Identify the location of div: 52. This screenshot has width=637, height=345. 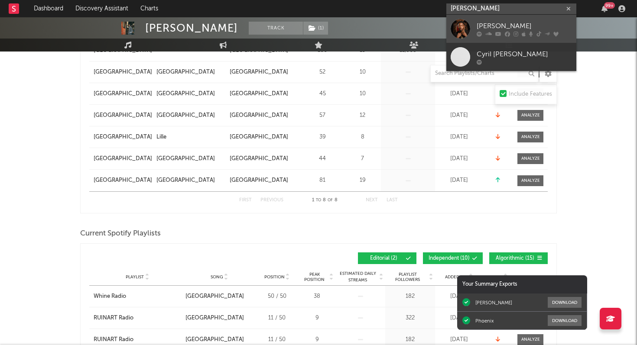
(322, 72).